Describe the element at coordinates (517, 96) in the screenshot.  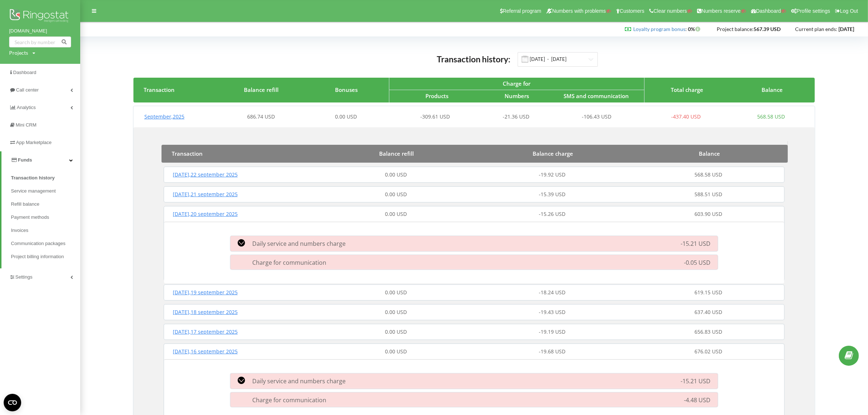
I see `span: Numbers` at that location.